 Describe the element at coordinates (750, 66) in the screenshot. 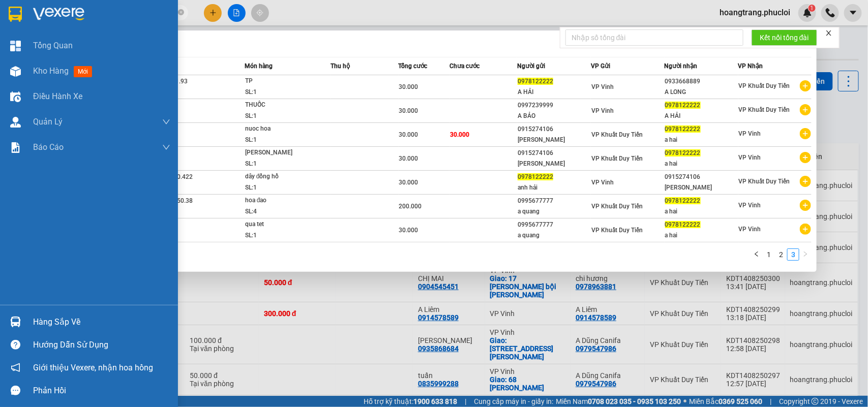

I see `span: VP Nhận` at that location.